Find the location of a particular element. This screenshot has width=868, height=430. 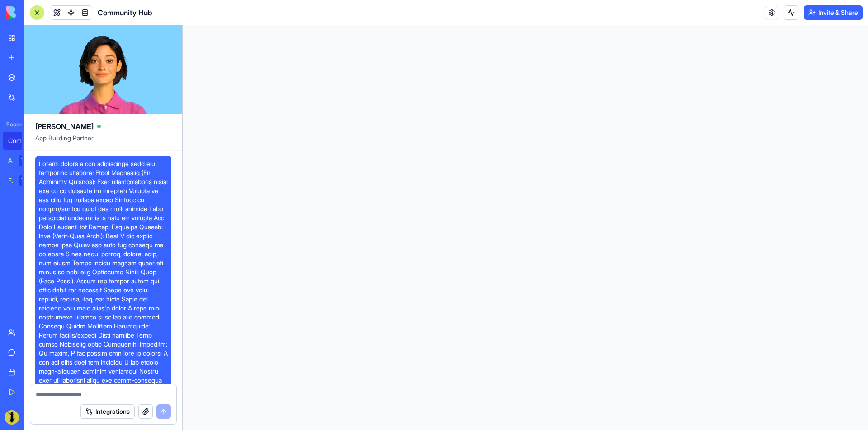

span: Community Hub is located at coordinates (125, 12).